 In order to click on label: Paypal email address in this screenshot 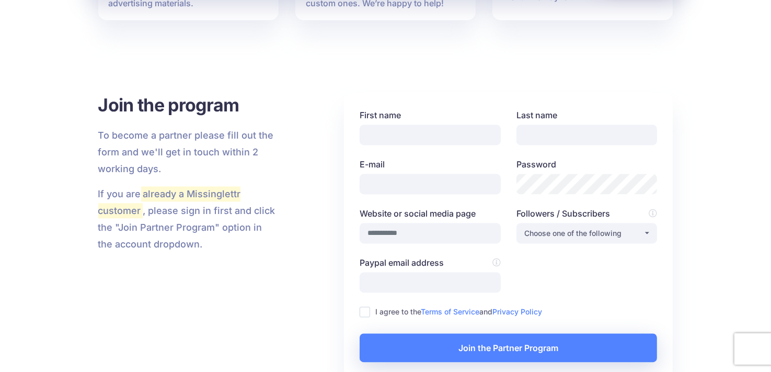, I will do `click(430, 262)`.